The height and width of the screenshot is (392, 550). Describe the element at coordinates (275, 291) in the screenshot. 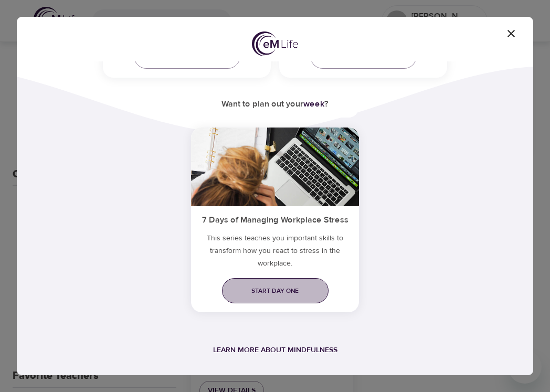

I see `span: Start day one` at that location.